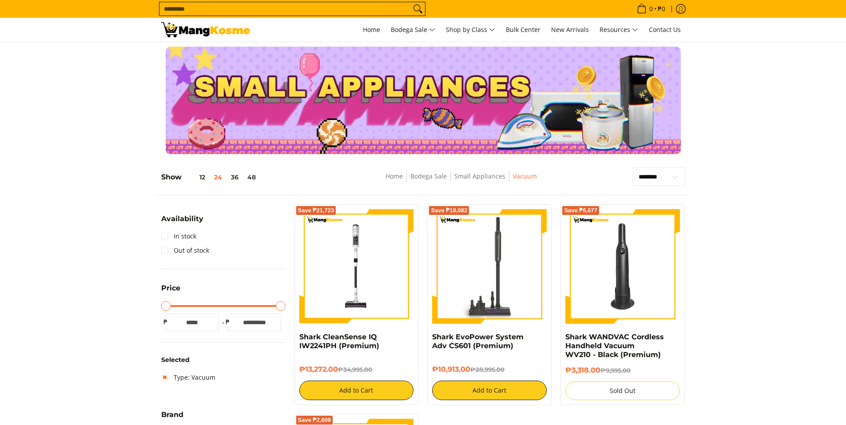 The height and width of the screenshot is (425, 846). What do you see at coordinates (622, 266) in the screenshot?
I see `img: Shark WANDVAC Cordless Handheld Vacuum WV210 - Black (Premium)` at bounding box center [622, 266].